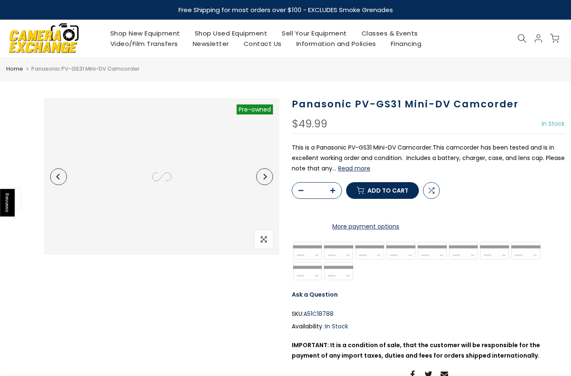  What do you see at coordinates (369, 250) in the screenshot?
I see `img: american express` at bounding box center [369, 250].